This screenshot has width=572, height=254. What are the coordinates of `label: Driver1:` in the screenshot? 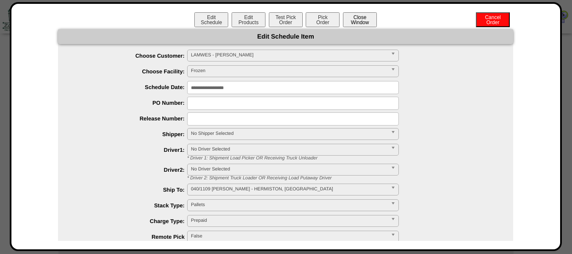 It's located at (131, 149).